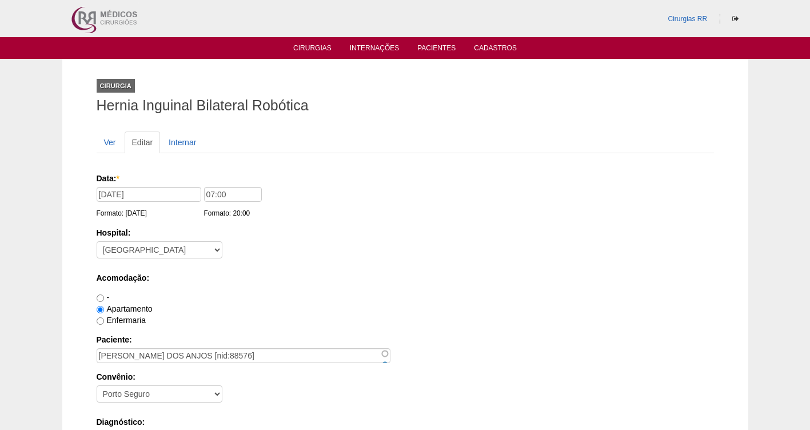  I want to click on label: Convênio:, so click(405, 377).